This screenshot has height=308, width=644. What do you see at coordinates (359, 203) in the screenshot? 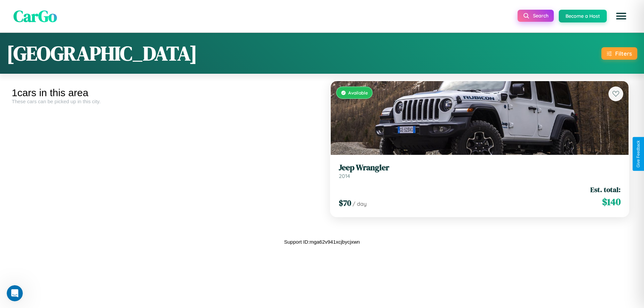
I see `span: / day` at bounding box center [359, 203].